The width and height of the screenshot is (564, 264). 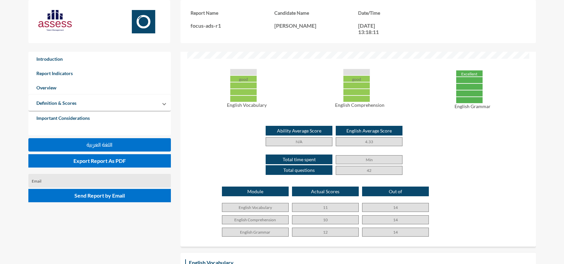 What do you see at coordinates (369, 142) in the screenshot?
I see `p: 4.33` at bounding box center [369, 142].